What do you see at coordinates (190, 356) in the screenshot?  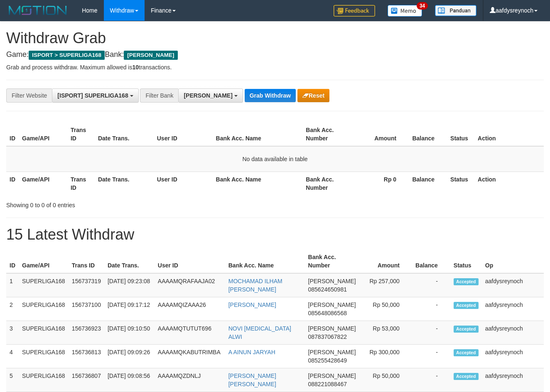 I see `td: AAAAMQKABUTRIMBA` at bounding box center [190, 356].